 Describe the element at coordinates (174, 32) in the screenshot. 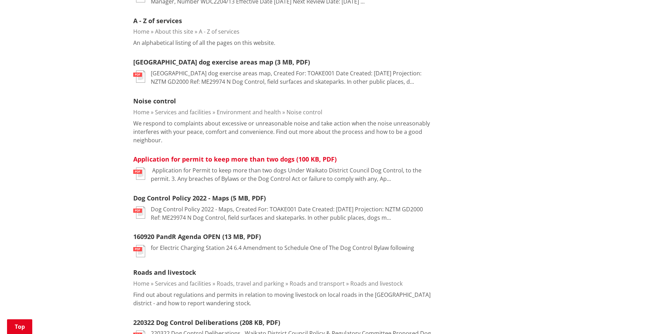

I see `a: About this site` at that location.